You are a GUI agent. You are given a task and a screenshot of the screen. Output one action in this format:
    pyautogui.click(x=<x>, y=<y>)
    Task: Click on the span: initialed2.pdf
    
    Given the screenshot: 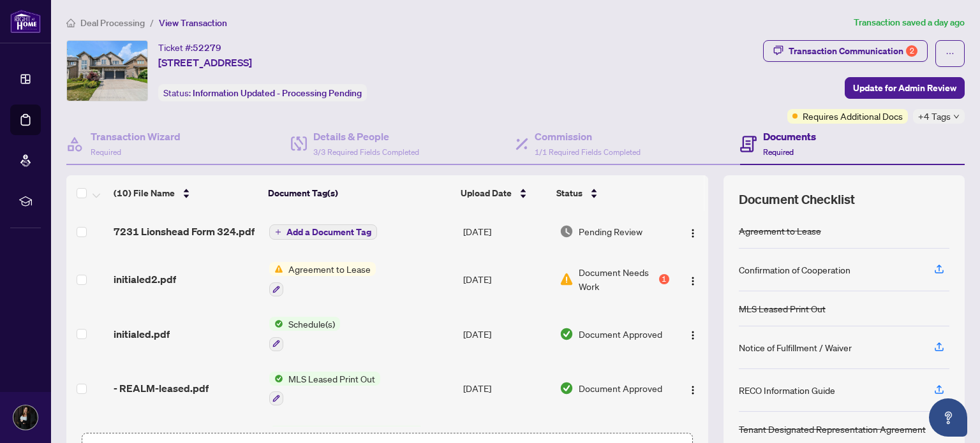 What is the action you would take?
    pyautogui.click(x=145, y=280)
    